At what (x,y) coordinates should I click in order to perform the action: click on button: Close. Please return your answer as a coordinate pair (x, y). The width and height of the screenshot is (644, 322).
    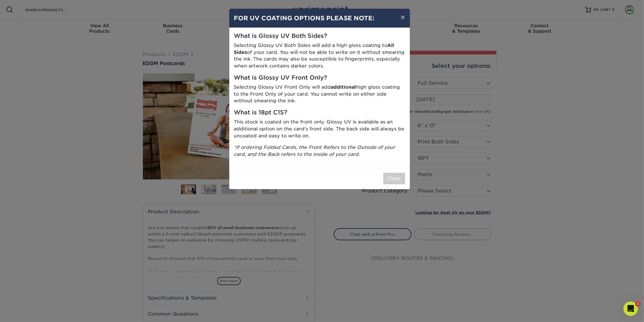
    Looking at the image, I should click on (394, 178).